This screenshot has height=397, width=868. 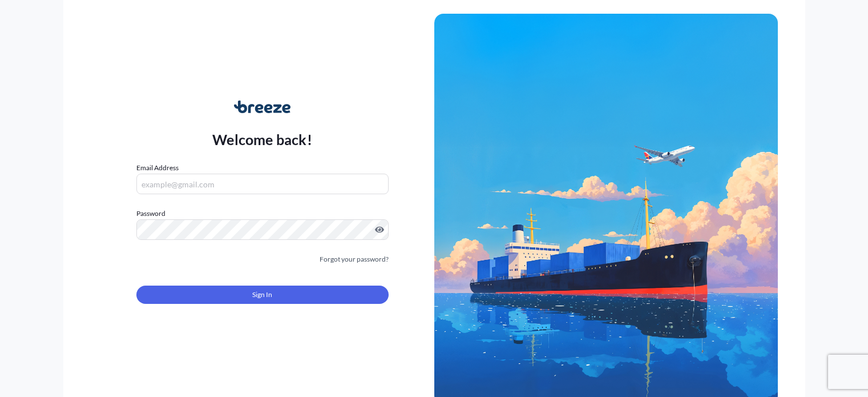 What do you see at coordinates (262, 140) in the screenshot?
I see `p: Welcome back!` at bounding box center [262, 140].